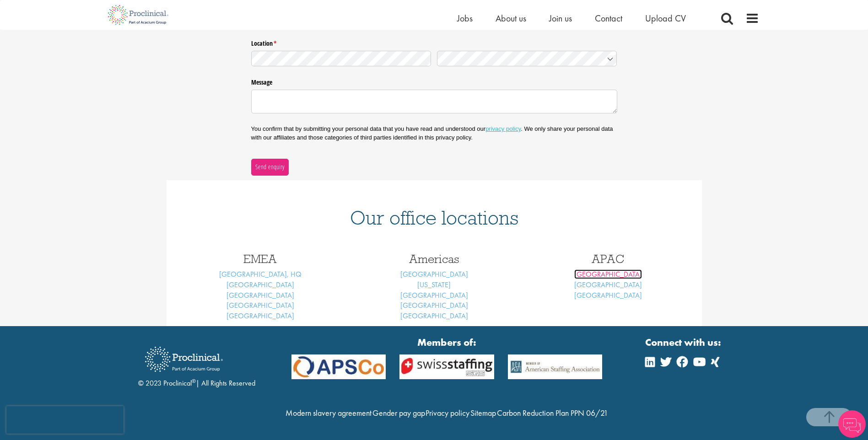 The height and width of the screenshot is (440, 868). What do you see at coordinates (665, 19) in the screenshot?
I see `span: Upload CV` at bounding box center [665, 19].